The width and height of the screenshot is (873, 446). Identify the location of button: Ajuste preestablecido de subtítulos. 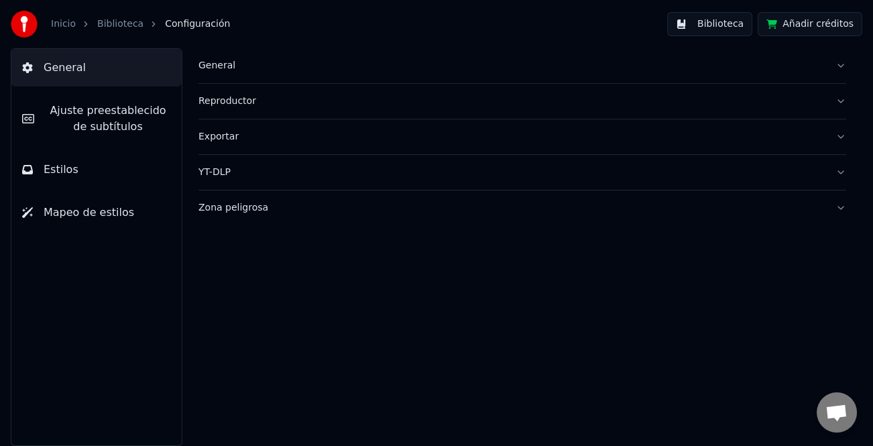
(97, 119).